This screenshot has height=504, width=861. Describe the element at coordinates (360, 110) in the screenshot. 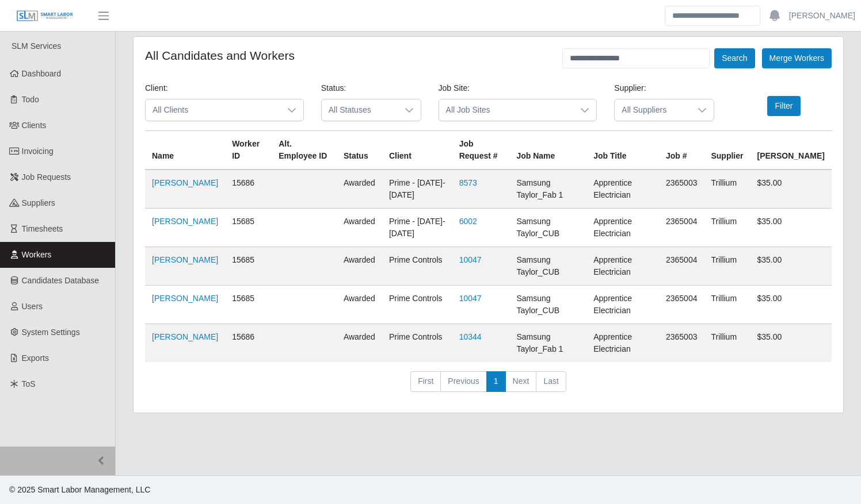

I see `span: All Statuses` at that location.